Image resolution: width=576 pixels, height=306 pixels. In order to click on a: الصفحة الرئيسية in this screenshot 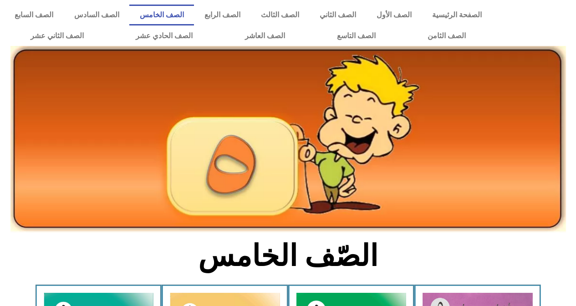, I will do `click(456, 15)`.